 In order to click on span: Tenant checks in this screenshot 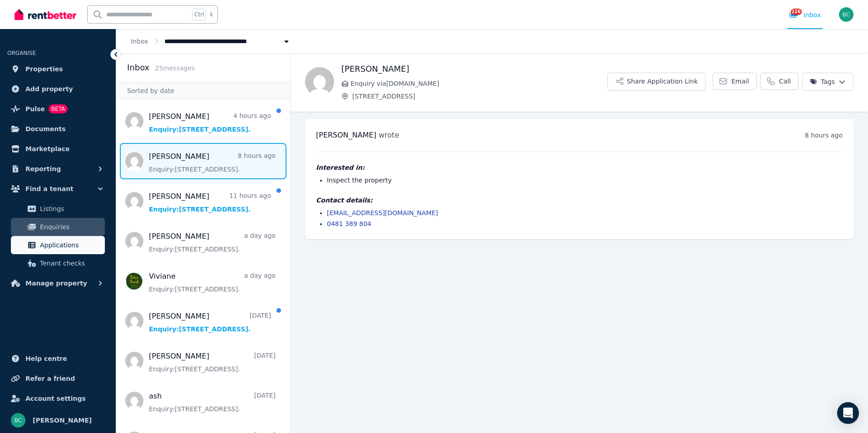, I will do `click(70, 263)`.